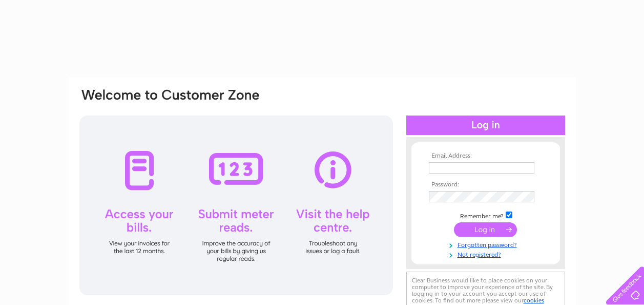  I want to click on input: Submit, so click(485, 229).